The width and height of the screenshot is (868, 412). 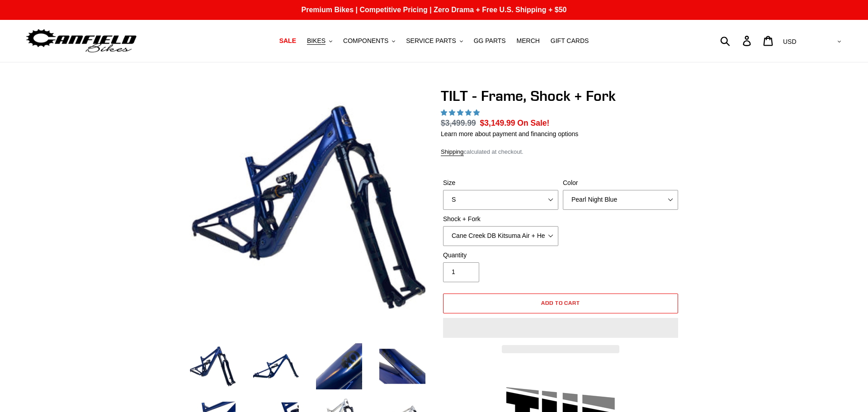 What do you see at coordinates (490, 41) in the screenshot?
I see `a: GG PARTS` at bounding box center [490, 41].